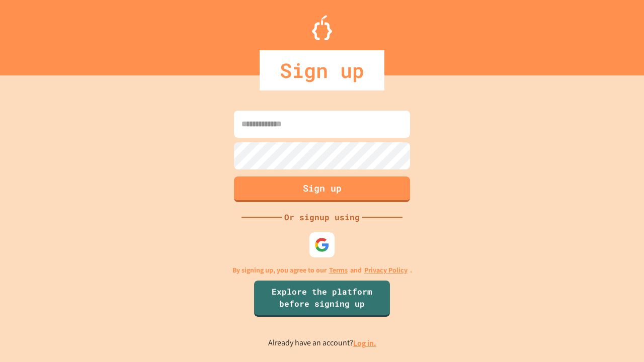  Describe the element at coordinates (322, 298) in the screenshot. I see `a: Explore the platform before signing up` at that location.